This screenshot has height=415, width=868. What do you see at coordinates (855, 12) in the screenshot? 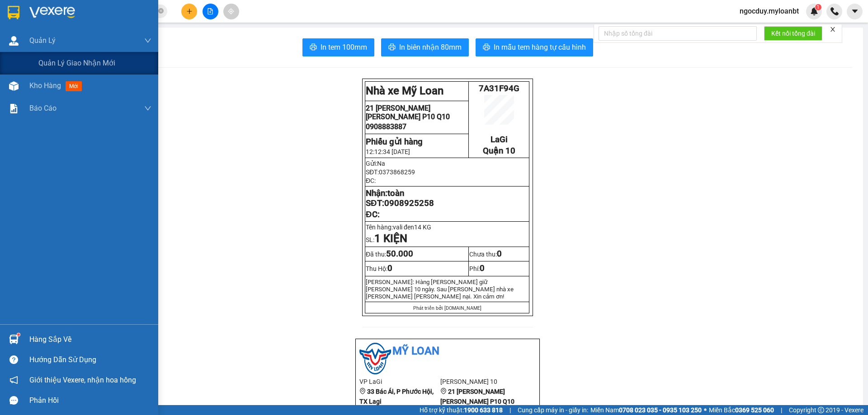
I see `button: caret-down` at bounding box center [855, 12].